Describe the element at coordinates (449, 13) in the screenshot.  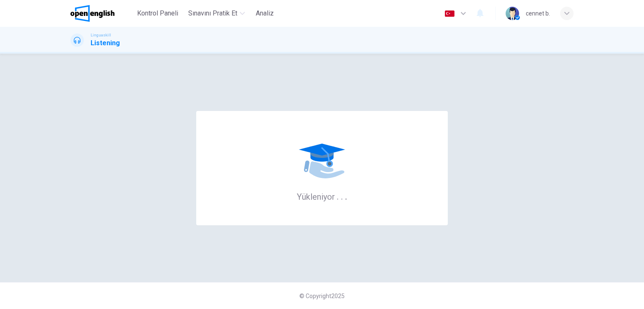
I see `img: tr` at that location.